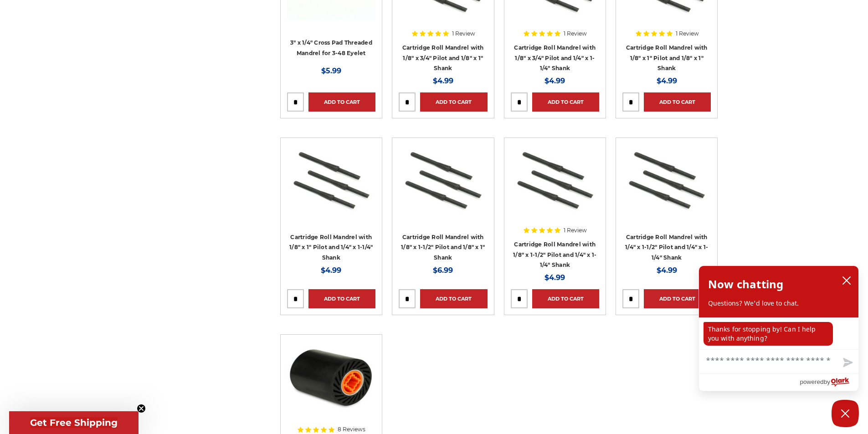  I want to click on p: Thanks for stopping by! Can I help you with anything?, so click(768, 334).